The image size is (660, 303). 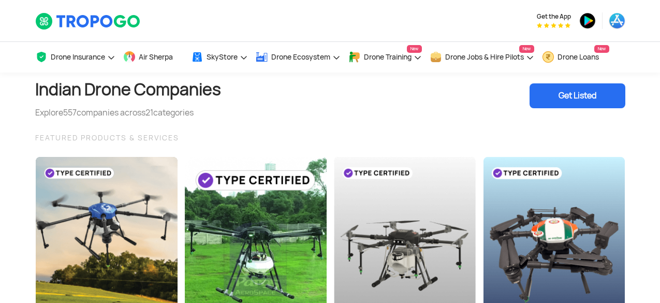 What do you see at coordinates (578, 57) in the screenshot?
I see `span: Drone Loans` at bounding box center [578, 57].